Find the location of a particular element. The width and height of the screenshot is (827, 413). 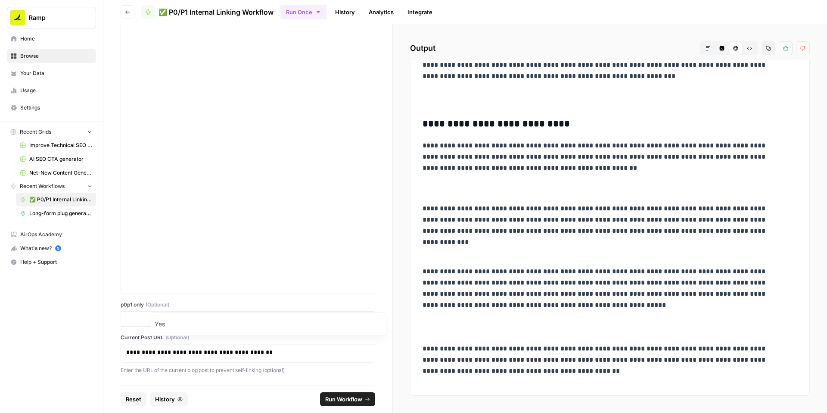

label: p0p1 only is located at coordinates (248, 305).